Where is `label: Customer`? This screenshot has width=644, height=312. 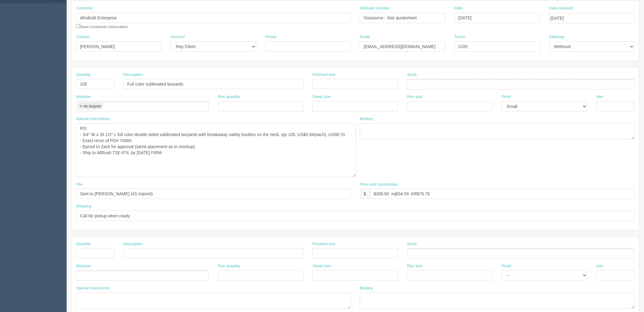
label: Customer is located at coordinates (85, 8).